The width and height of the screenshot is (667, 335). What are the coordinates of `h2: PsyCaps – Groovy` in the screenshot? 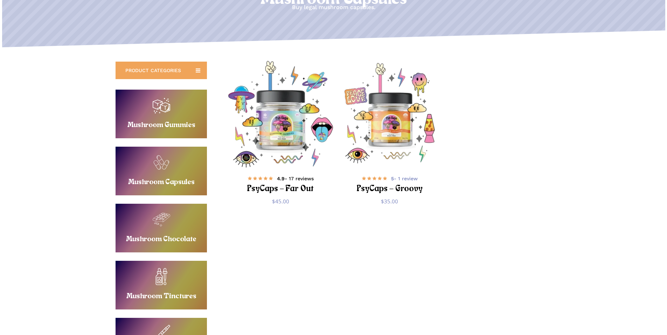 It's located at (390, 189).